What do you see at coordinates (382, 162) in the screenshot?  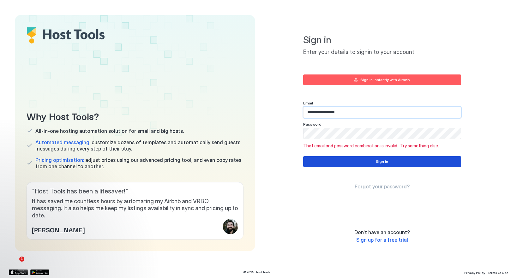 I see `div: Sign in` at bounding box center [382, 162].